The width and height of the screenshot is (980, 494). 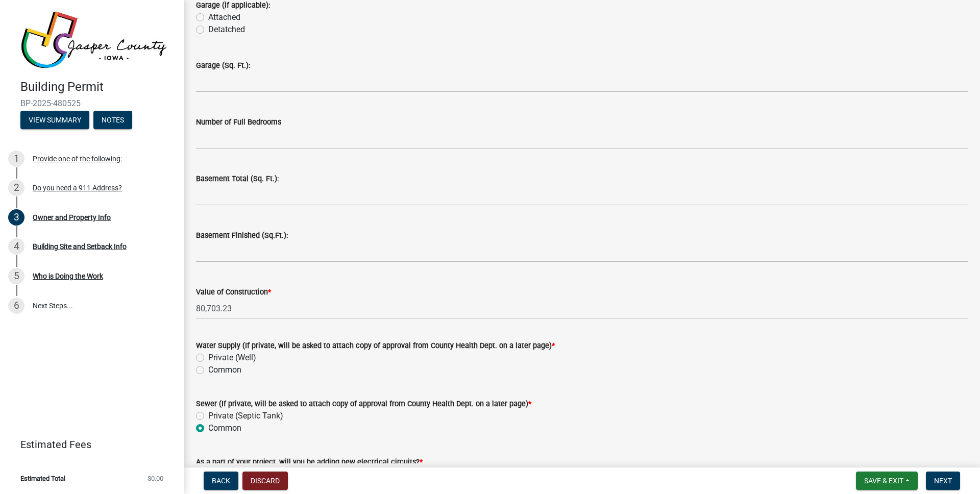 What do you see at coordinates (886, 481) in the screenshot?
I see `button: Save & Exit` at bounding box center [886, 481].